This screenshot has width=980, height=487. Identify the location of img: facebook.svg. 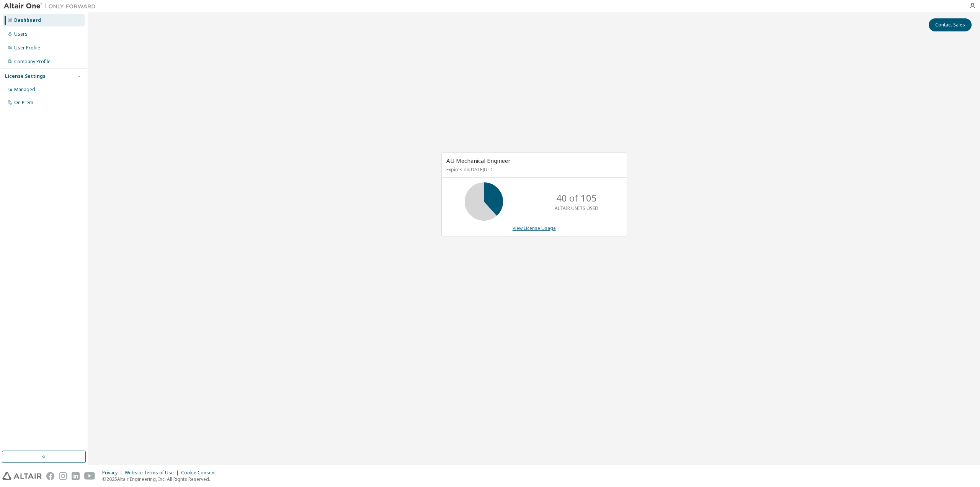
(50, 475).